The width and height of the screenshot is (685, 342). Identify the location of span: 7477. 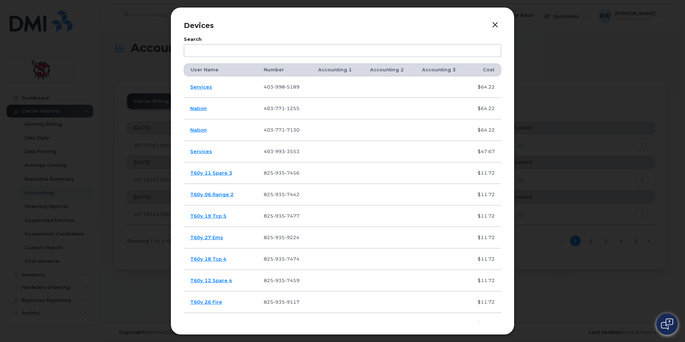
(292, 216).